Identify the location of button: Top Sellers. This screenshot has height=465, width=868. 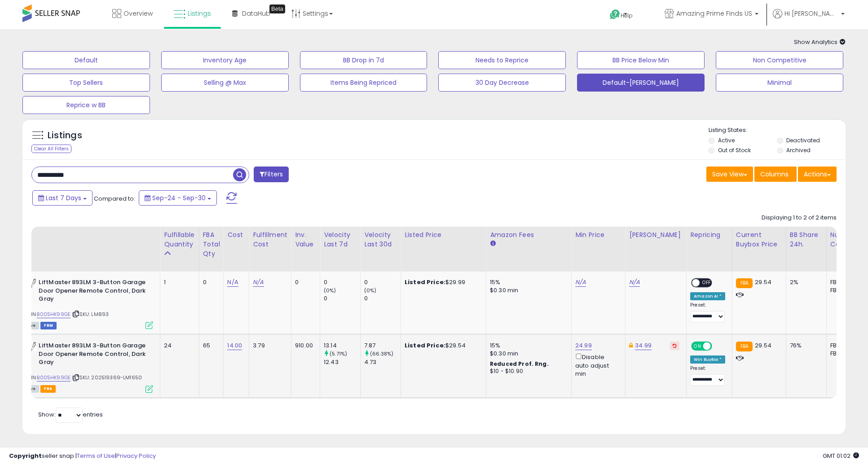
(86, 83).